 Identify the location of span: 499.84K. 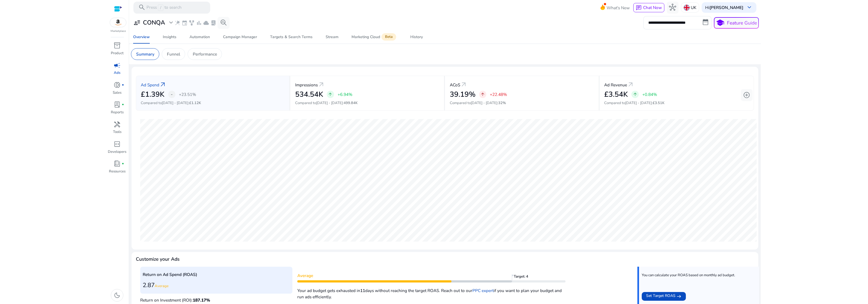
(350, 103).